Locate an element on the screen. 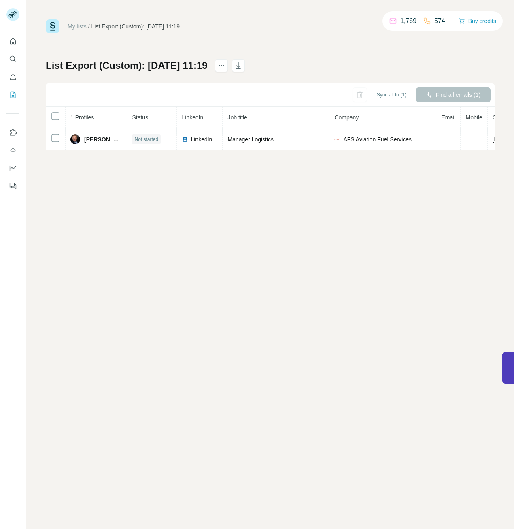 This screenshot has width=514, height=529. span: Sync all to (1) is located at coordinates (392, 95).